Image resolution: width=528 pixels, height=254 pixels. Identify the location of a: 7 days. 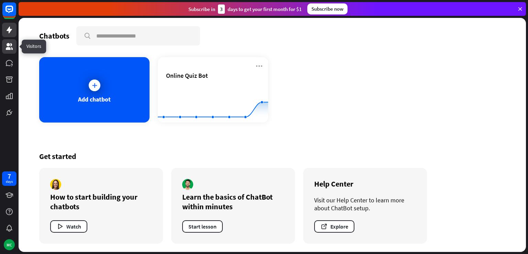
(9, 178).